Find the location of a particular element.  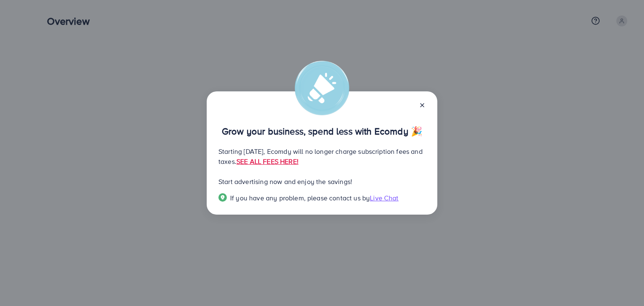

img: alert is located at coordinates (322, 89).